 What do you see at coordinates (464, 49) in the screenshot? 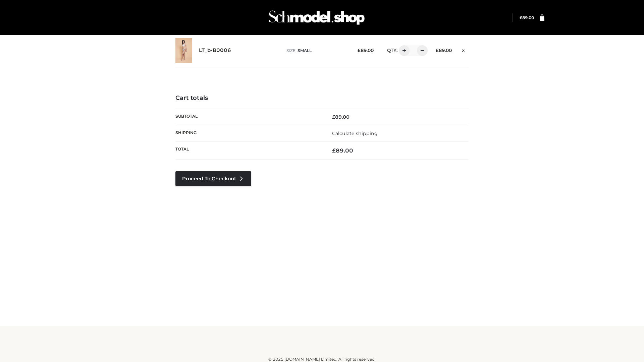
I see `a: Remove this item` at bounding box center [464, 49].